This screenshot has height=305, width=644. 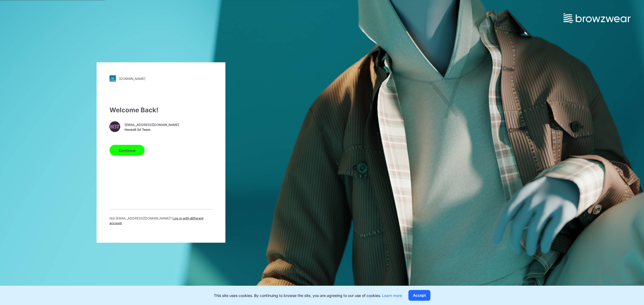 I want to click on div: H3T, so click(x=115, y=127).